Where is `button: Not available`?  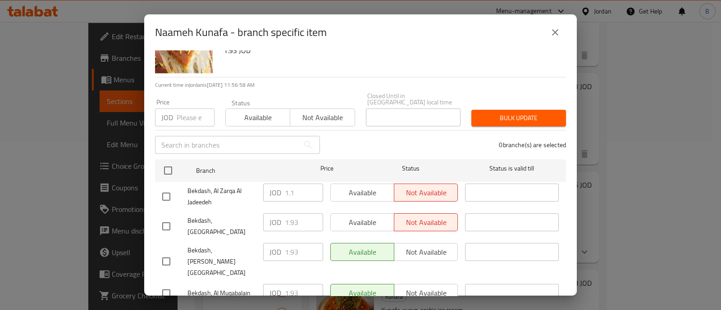
button: Not available is located at coordinates (322, 118).